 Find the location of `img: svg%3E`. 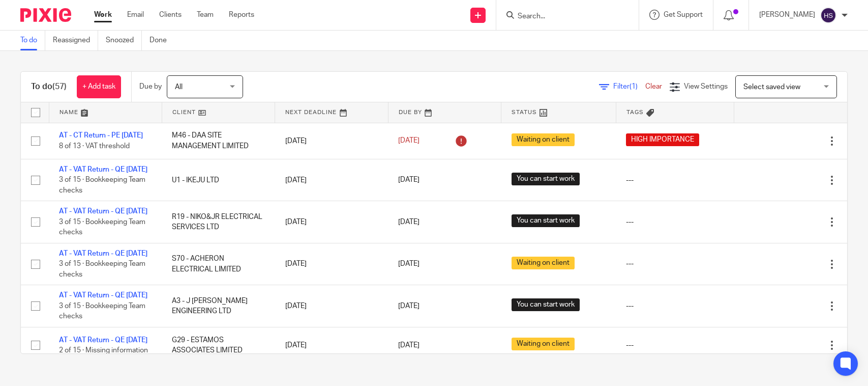

img: svg%3E is located at coordinates (828, 16).